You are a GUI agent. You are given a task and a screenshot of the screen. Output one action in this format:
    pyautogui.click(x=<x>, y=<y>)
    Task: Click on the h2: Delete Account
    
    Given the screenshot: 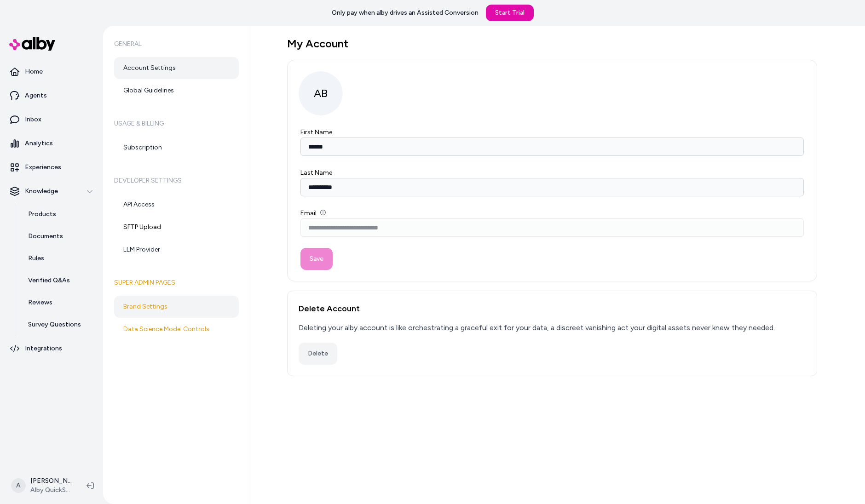 What is the action you would take?
    pyautogui.click(x=552, y=308)
    